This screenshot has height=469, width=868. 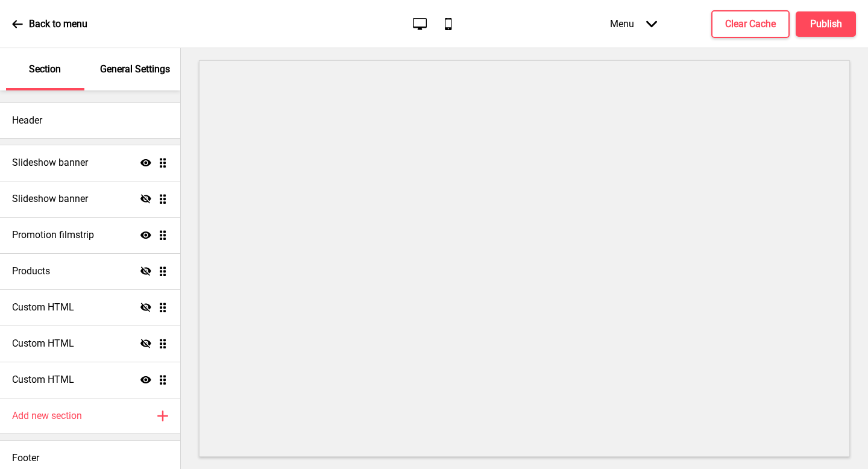 What do you see at coordinates (31, 271) in the screenshot?
I see `h4: Products` at bounding box center [31, 271].